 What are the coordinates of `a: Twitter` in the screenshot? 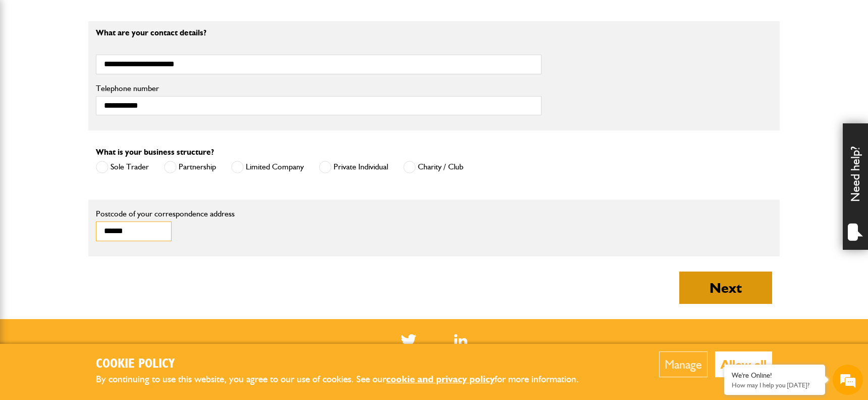 It's located at (408, 340).